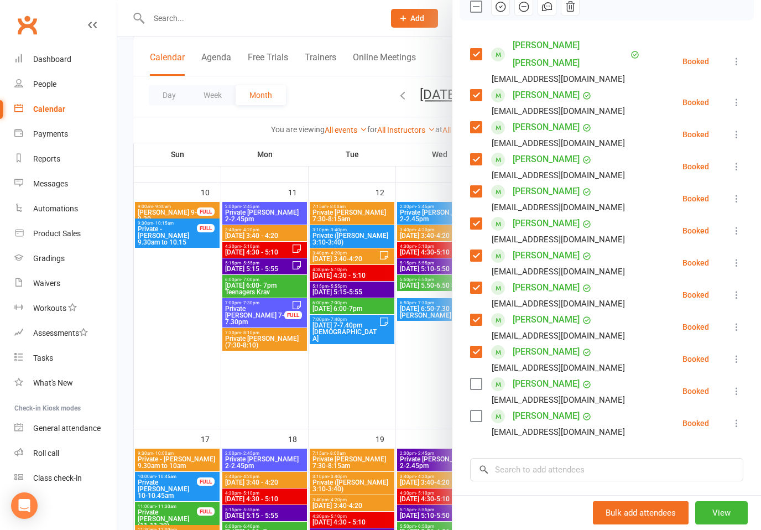  What do you see at coordinates (67, 428) in the screenshot?
I see `div: General attendance` at bounding box center [67, 428].